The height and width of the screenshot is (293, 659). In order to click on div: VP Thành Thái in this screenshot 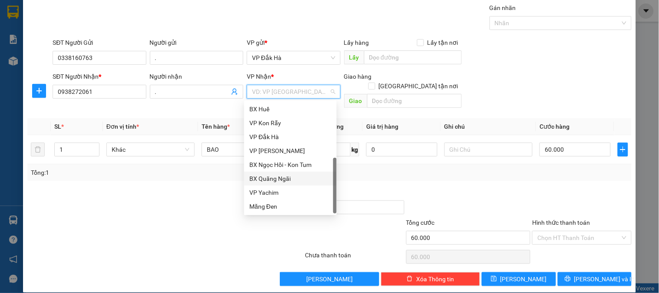, I will do `click(290, 151)`.